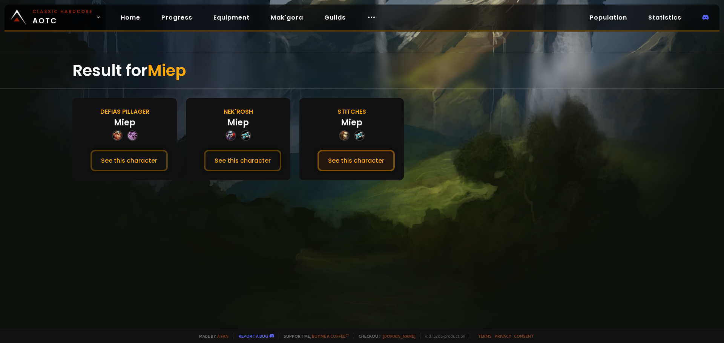 The width and height of the screenshot is (724, 343). I want to click on span: Miep, so click(167, 70).